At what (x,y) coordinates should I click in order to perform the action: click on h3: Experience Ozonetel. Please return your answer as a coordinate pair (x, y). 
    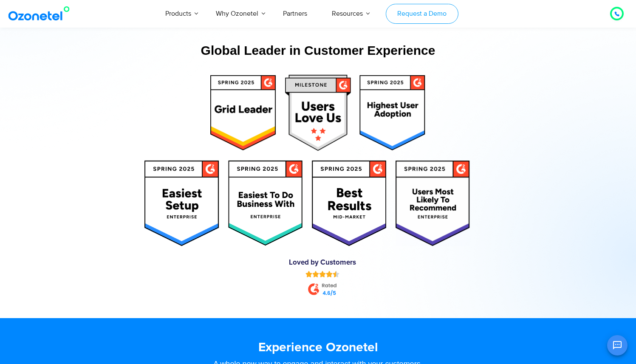
    Looking at the image, I should click on (318, 347).